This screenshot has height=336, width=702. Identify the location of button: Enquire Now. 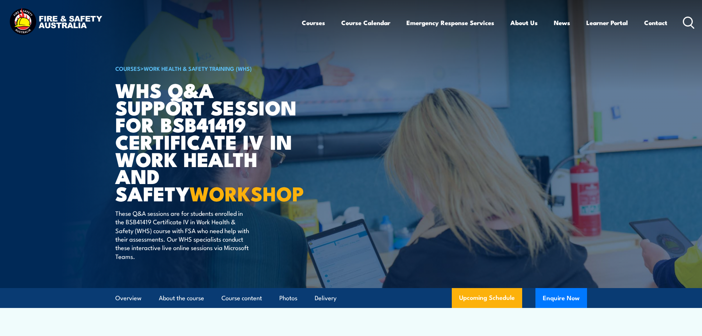
(561, 298).